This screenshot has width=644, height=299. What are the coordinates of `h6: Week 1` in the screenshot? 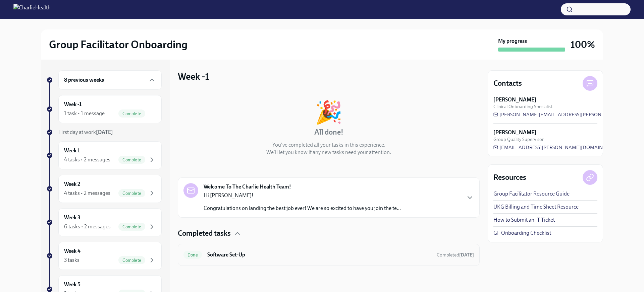 It's located at (71, 151).